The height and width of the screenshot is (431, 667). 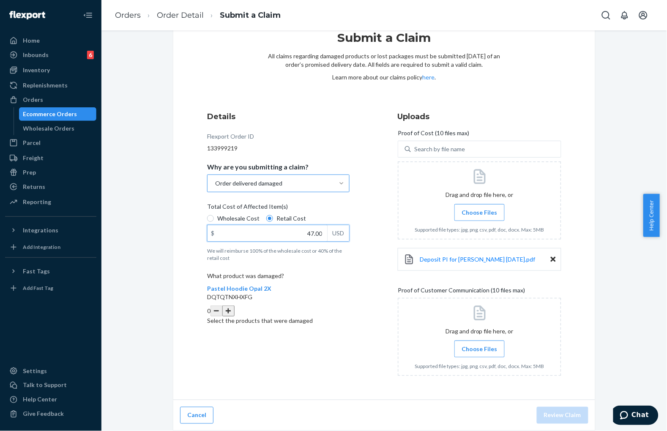 What do you see at coordinates (180, 15) in the screenshot?
I see `a: Order Detail` at bounding box center [180, 15].